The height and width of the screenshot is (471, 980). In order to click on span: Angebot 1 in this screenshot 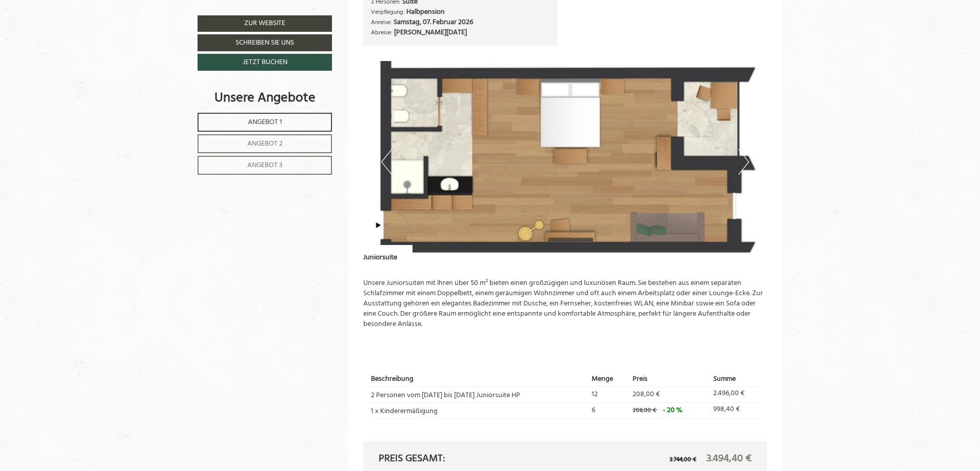, I will do `click(265, 122)`.